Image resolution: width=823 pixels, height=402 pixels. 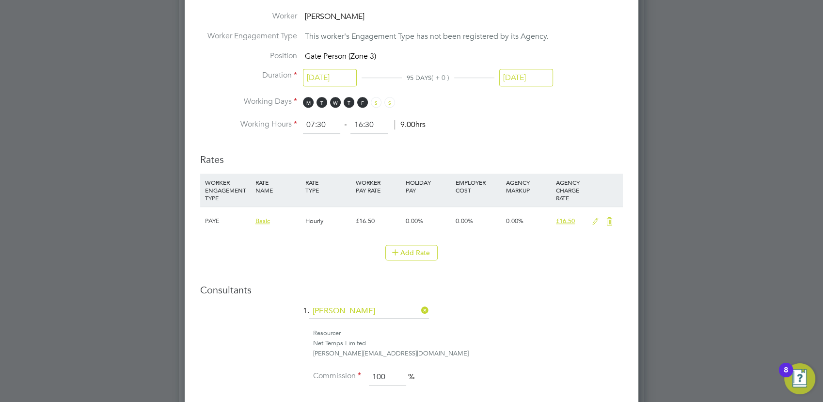 What do you see at coordinates (336, 102) in the screenshot?
I see `span: W` at bounding box center [336, 102].